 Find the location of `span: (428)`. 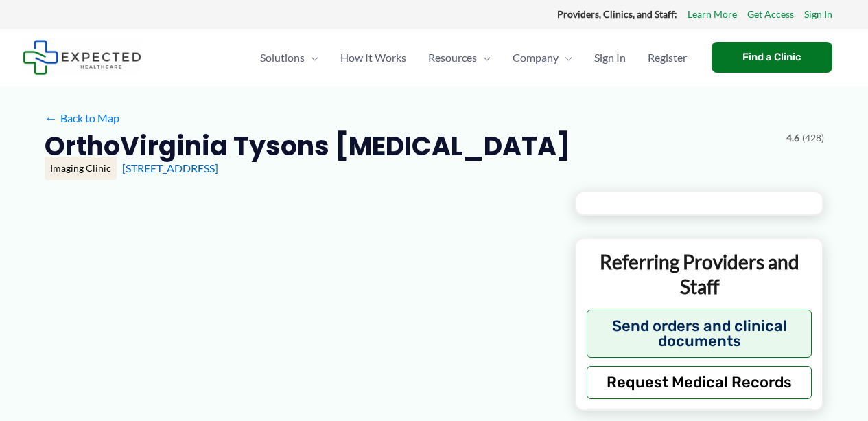

span: (428) is located at coordinates (813, 138).